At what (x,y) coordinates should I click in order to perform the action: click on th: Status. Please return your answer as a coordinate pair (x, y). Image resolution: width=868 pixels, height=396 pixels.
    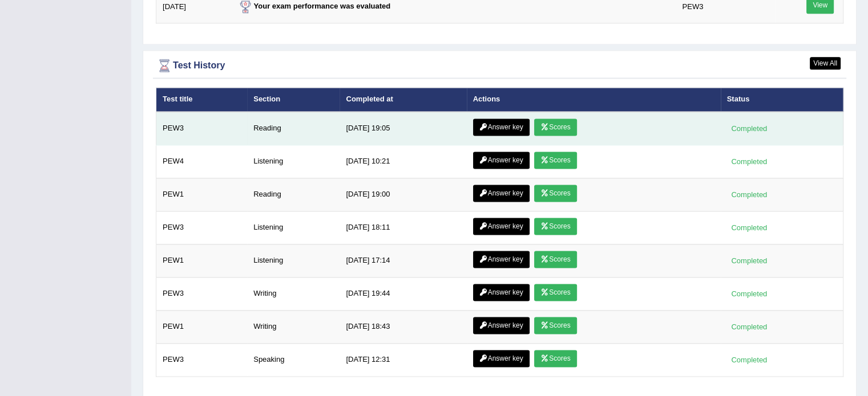
    Looking at the image, I should click on (781, 100).